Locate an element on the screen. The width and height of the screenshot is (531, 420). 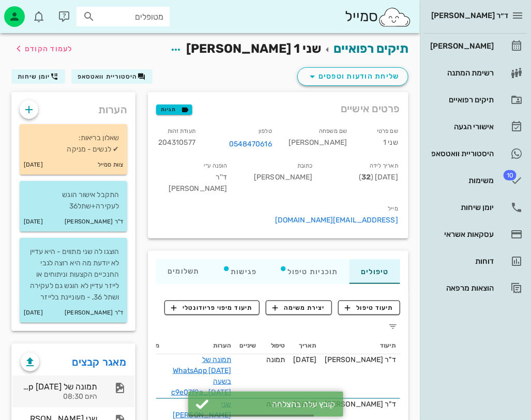
span: 204310577 is located at coordinates (177, 142).